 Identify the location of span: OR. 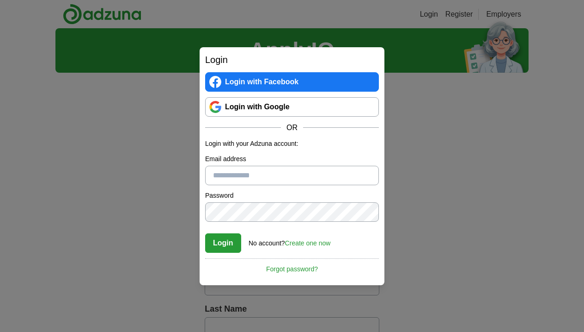
(292, 128).